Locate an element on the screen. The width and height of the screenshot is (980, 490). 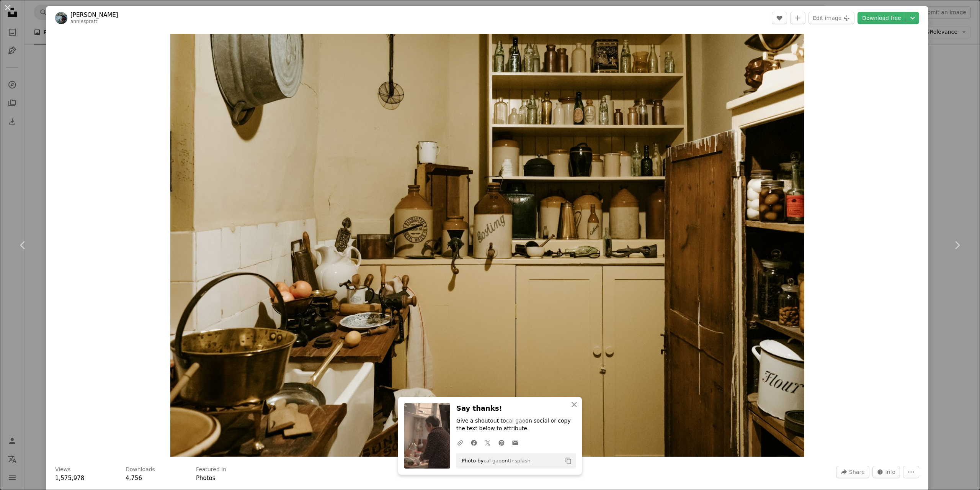
button: Edit image is located at coordinates (832, 18).